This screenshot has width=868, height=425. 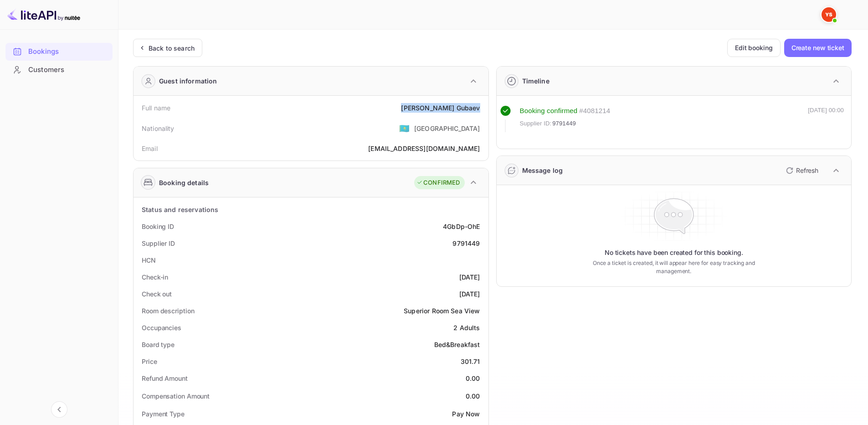 I want to click on div: Board type, so click(x=158, y=344).